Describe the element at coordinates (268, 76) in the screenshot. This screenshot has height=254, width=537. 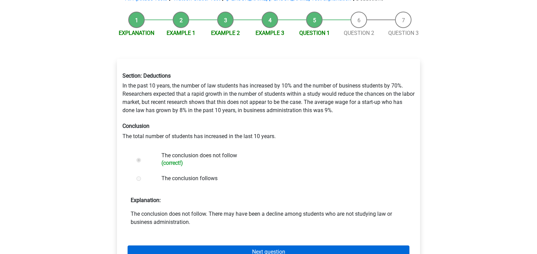
I see `h6: Section: Deductions` at that location.